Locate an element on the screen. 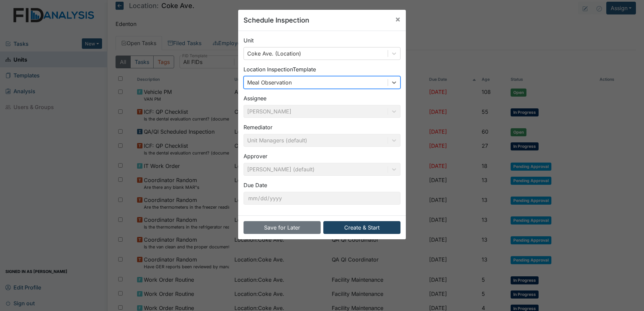 The height and width of the screenshot is (311, 644). label: Location Inspection Template is located at coordinates (280, 70).